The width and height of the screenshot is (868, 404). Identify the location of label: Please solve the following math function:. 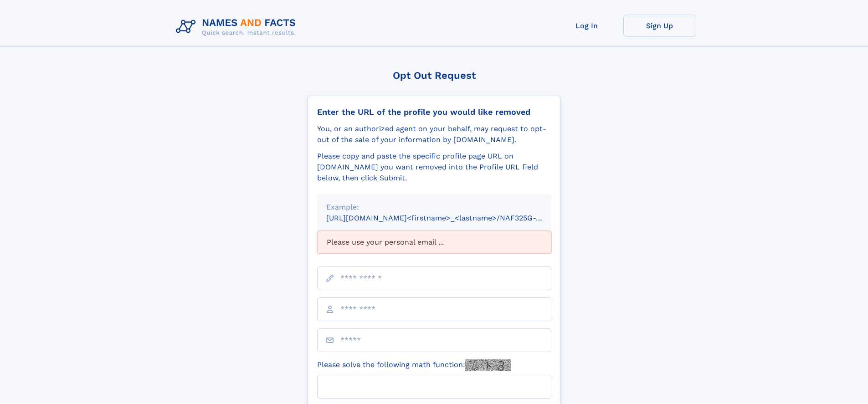
(413, 365).